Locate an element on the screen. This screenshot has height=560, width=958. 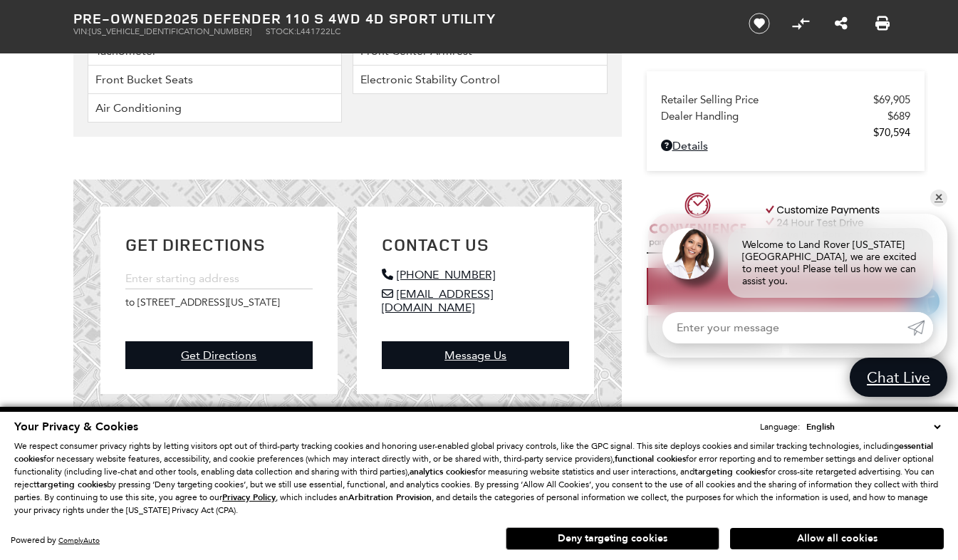
div: Powered by is located at coordinates (55, 539).